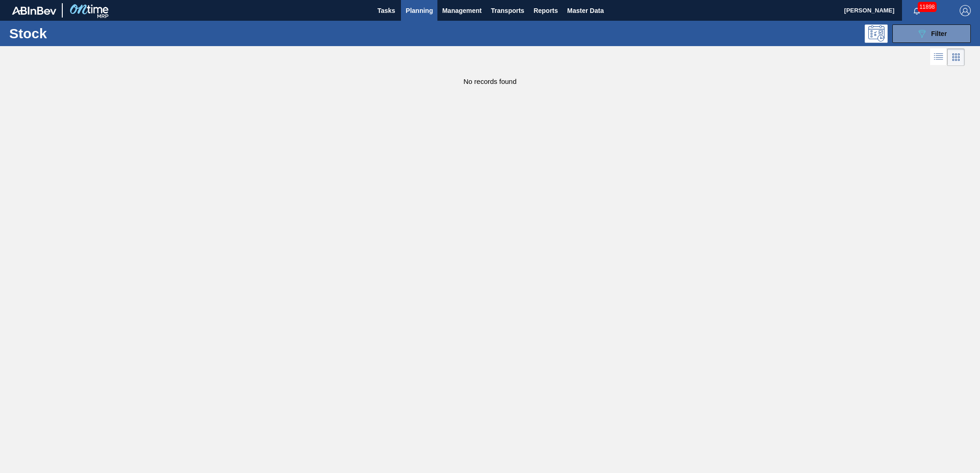 Image resolution: width=980 pixels, height=473 pixels. Describe the element at coordinates (939, 34) in the screenshot. I see `span: Filter` at that location.